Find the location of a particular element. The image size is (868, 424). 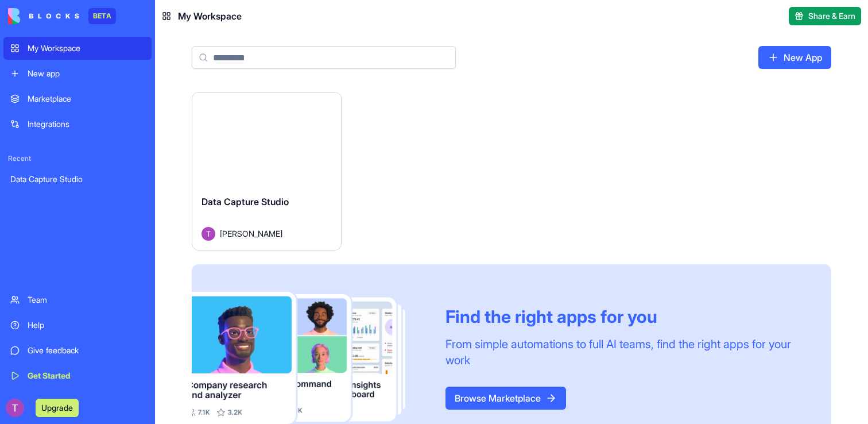

a: New app is located at coordinates (78, 73).